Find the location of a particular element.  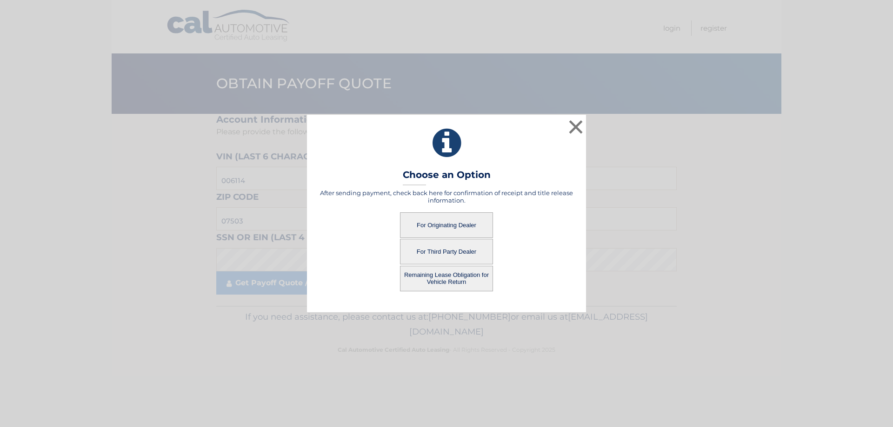

button: For Originating Dealer is located at coordinates (446, 225).